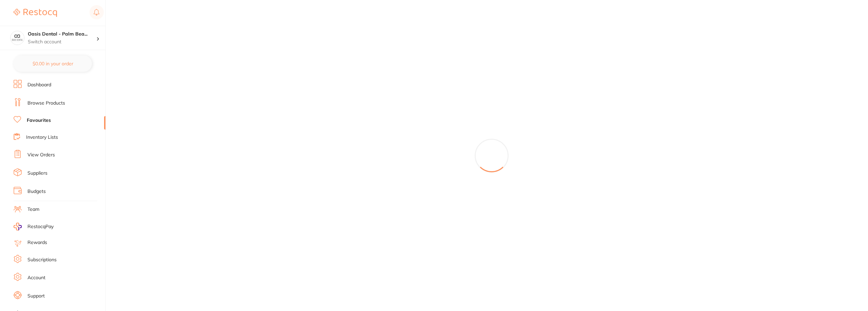 Image resolution: width=868 pixels, height=311 pixels. I want to click on a: View Orders, so click(41, 155).